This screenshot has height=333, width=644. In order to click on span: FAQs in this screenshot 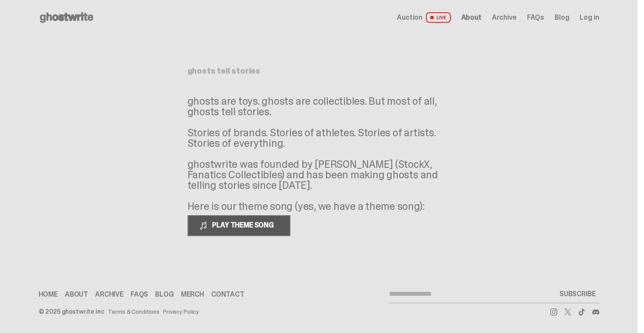, I will do `click(535, 17)`.